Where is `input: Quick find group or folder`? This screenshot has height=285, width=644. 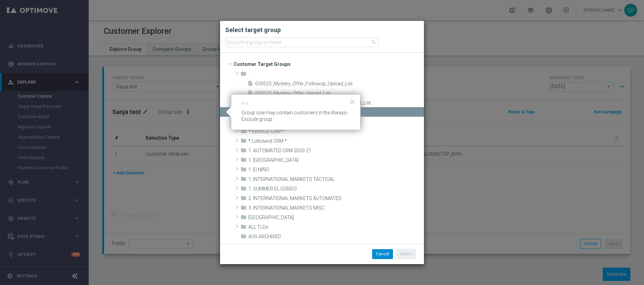 input: Quick find group or folder is located at coordinates (301, 42).